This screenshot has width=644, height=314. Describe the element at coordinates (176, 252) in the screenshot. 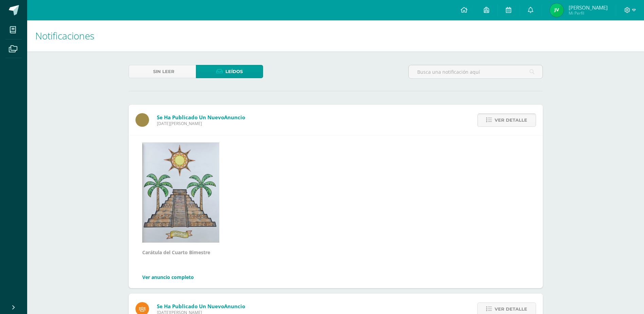

I see `strong: Carátula del Cuarto Bimestre` at that location.